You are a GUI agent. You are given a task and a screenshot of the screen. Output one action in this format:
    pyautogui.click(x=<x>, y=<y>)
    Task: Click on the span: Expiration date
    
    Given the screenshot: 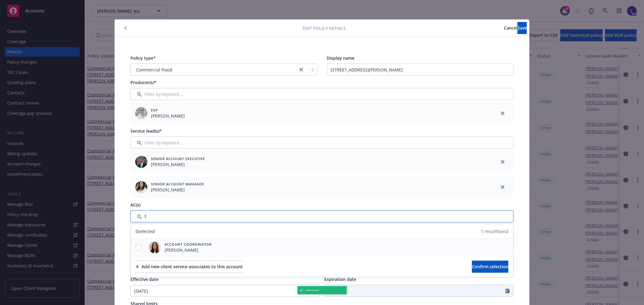 What is the action you would take?
    pyautogui.click(x=341, y=279)
    